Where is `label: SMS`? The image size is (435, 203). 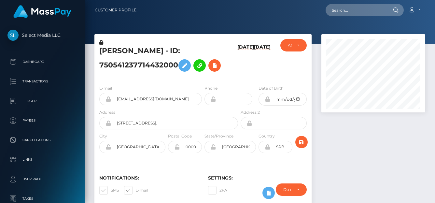 label: SMS is located at coordinates (109, 190).